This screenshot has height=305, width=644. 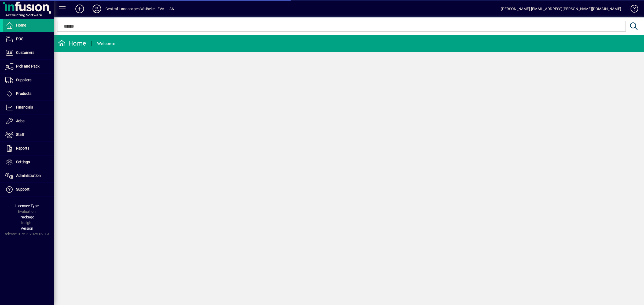 What do you see at coordinates (27, 228) in the screenshot?
I see `span: Version` at bounding box center [27, 228].